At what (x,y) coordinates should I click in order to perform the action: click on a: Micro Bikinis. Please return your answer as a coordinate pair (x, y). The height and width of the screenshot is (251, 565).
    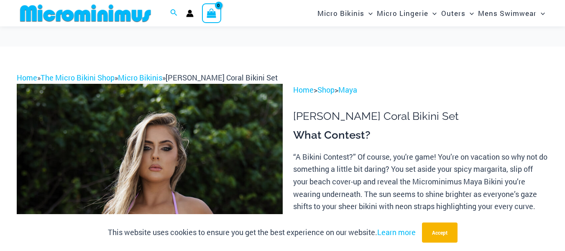
    Looking at the image, I should click on (140, 77).